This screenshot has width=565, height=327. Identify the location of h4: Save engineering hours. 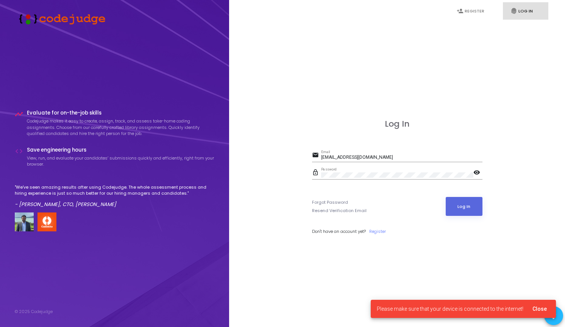
(121, 150).